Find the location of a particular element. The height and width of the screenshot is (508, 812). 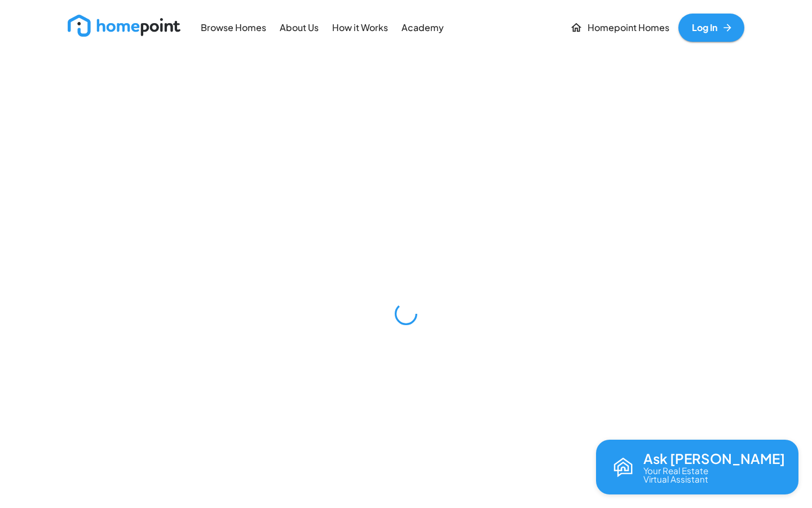

p: Homepoint Homes is located at coordinates (628, 28).